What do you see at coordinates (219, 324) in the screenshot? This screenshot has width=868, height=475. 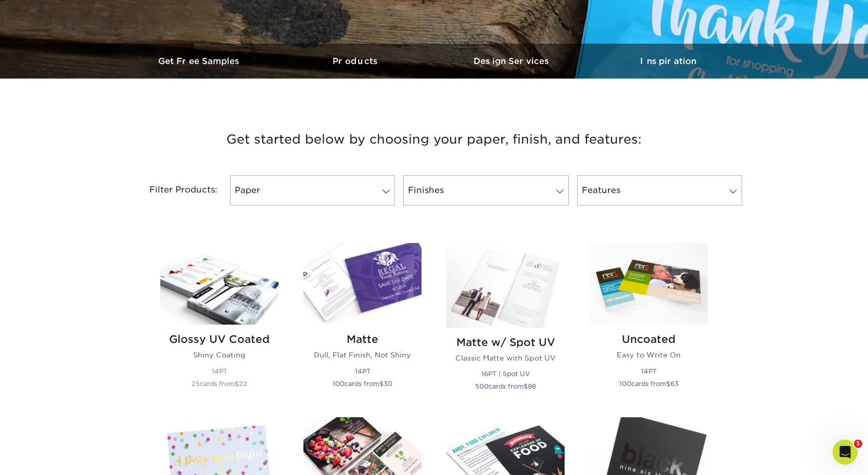 I see `a: Glossy UV Coated Postcards Glossy UV Coated Shiny Coating 14PT 25cards from$22` at bounding box center [219, 324].